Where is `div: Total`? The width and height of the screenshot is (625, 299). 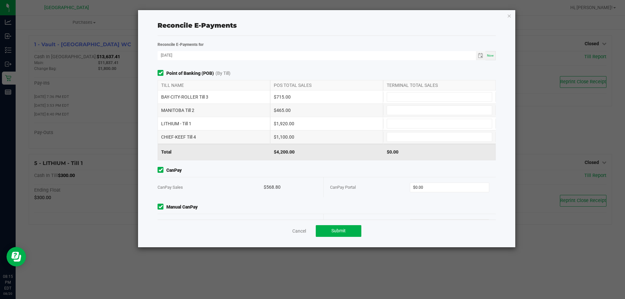 div: Total is located at coordinates (214, 152).